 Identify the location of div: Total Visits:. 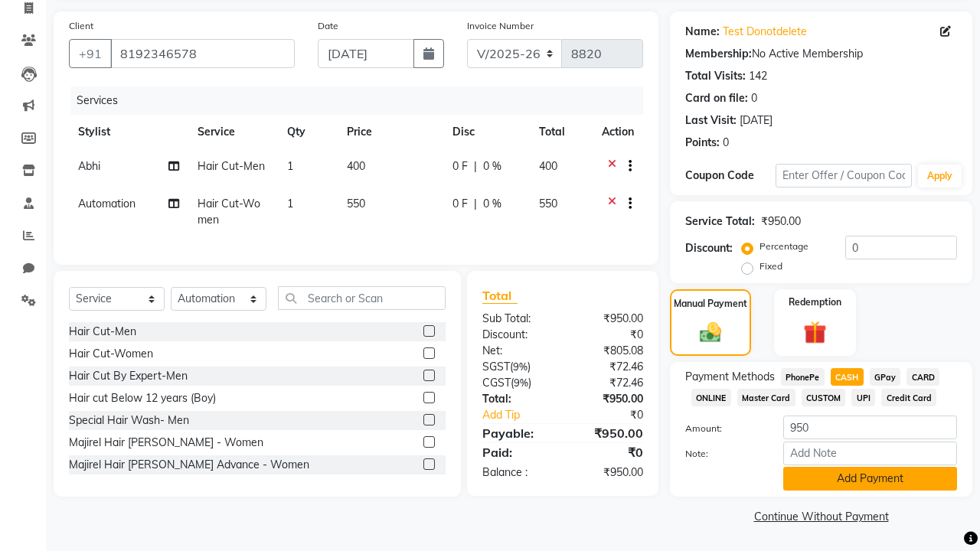
(715, 76).